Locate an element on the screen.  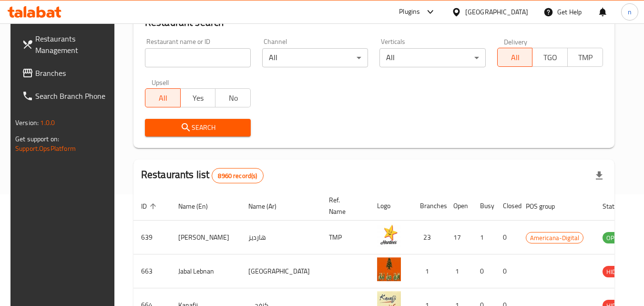
span: Name (En) is located at coordinates (199, 206).